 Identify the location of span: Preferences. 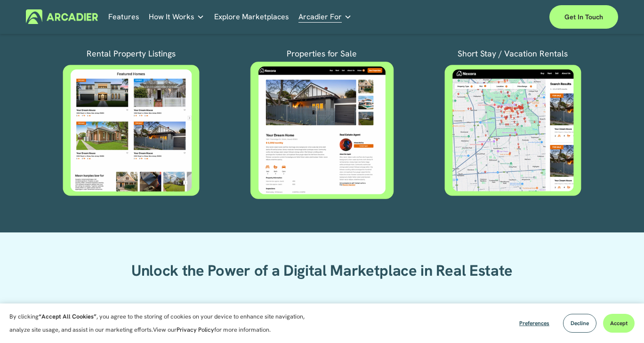
(534, 323).